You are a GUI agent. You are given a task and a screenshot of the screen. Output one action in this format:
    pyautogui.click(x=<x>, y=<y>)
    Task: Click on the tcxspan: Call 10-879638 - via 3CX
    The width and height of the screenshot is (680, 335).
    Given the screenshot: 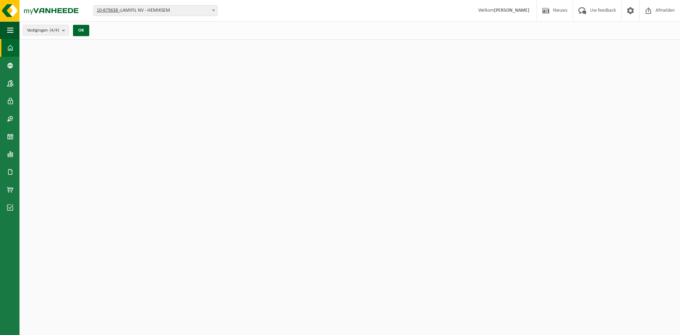 What is the action you would take?
    pyautogui.click(x=108, y=10)
    